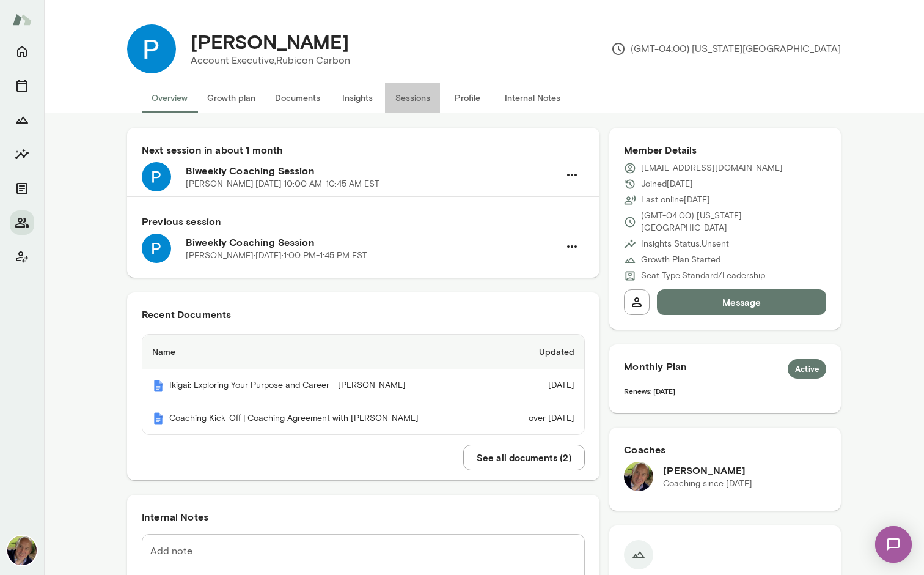  What do you see at coordinates (363, 221) in the screenshot?
I see `h6: Previous session` at bounding box center [363, 221].